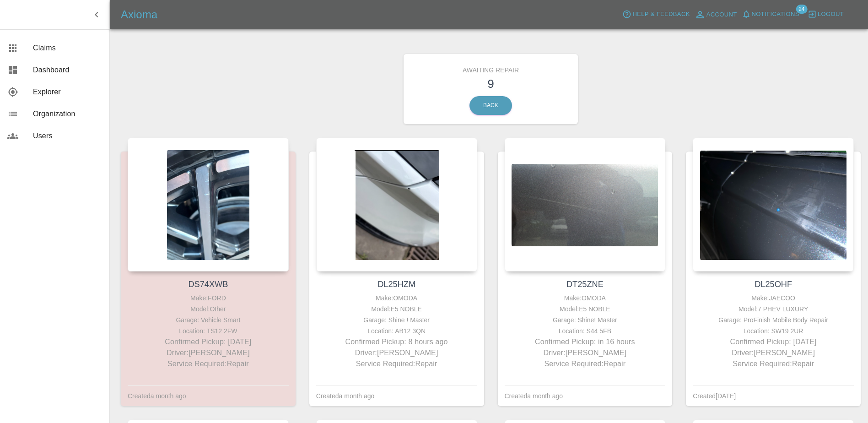 Image resolution: width=868 pixels, height=423 pixels. Describe the element at coordinates (397, 342) in the screenshot. I see `p: Confirmed Pickup: 8 hours ago` at that location.